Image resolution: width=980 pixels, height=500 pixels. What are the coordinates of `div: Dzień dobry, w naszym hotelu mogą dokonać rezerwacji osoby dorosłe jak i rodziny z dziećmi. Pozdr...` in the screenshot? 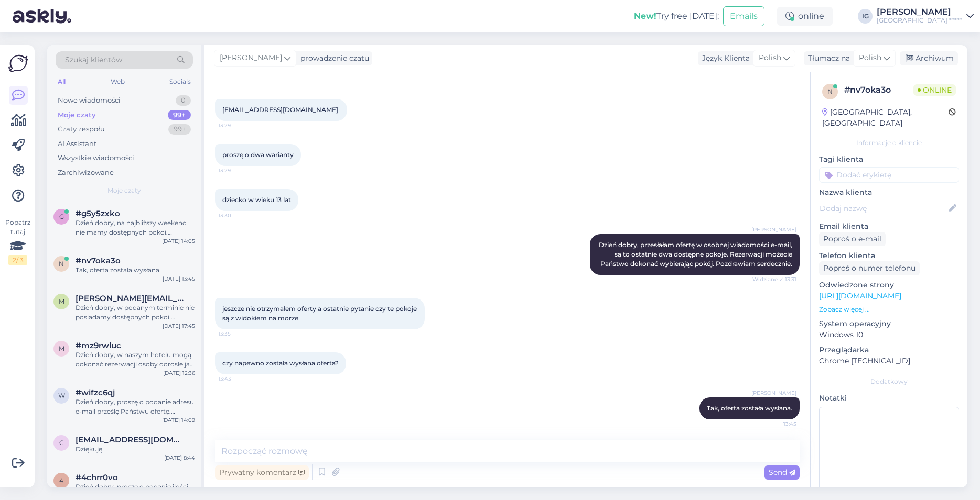 It's located at (135, 360).